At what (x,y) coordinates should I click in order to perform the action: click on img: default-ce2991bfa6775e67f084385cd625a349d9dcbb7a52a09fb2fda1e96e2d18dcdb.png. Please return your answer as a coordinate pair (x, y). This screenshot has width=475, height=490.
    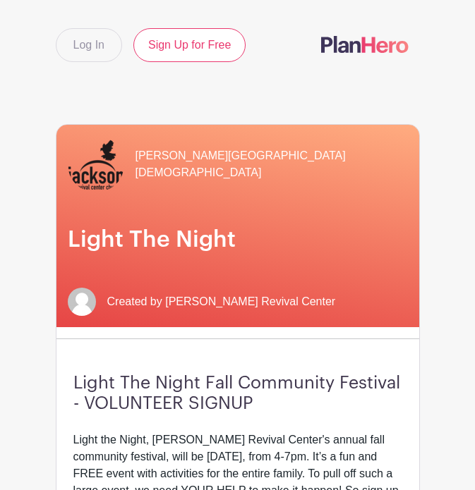
    Looking at the image, I should click on (82, 302).